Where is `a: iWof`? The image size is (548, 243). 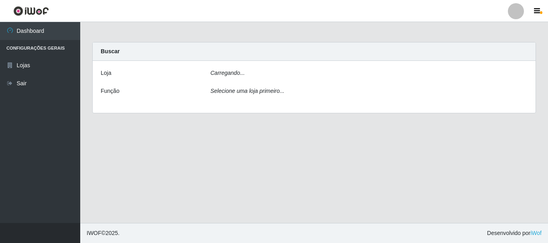
a: iWof is located at coordinates (536, 233).